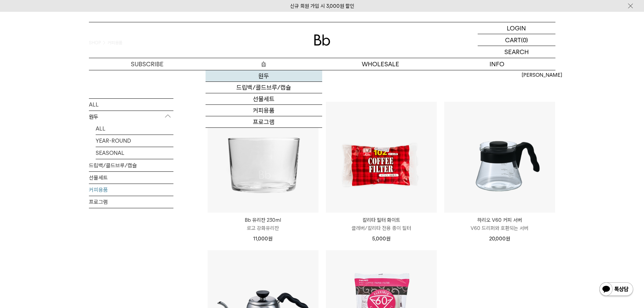 The image size is (644, 308). What do you see at coordinates (263, 228) in the screenshot?
I see `p: 로고 강화유리잔` at bounding box center [263, 228].